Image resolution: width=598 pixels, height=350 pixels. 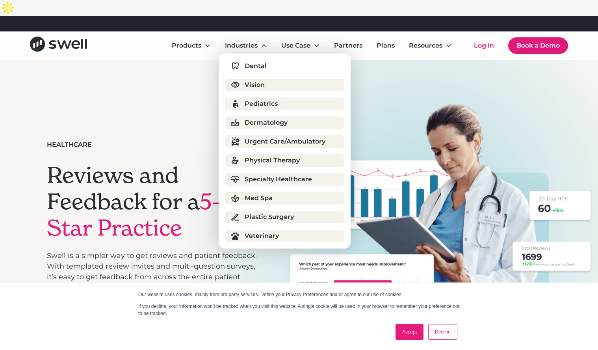 What do you see at coordinates (133, 215) in the screenshot?
I see `span: 5-Star Practice` at bounding box center [133, 215].